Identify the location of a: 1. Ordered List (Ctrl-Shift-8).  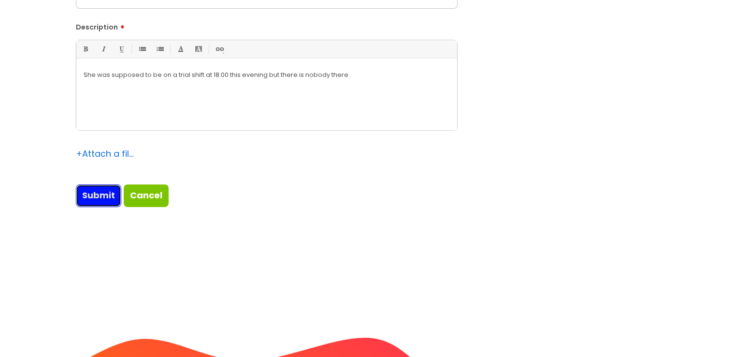
(159, 49).